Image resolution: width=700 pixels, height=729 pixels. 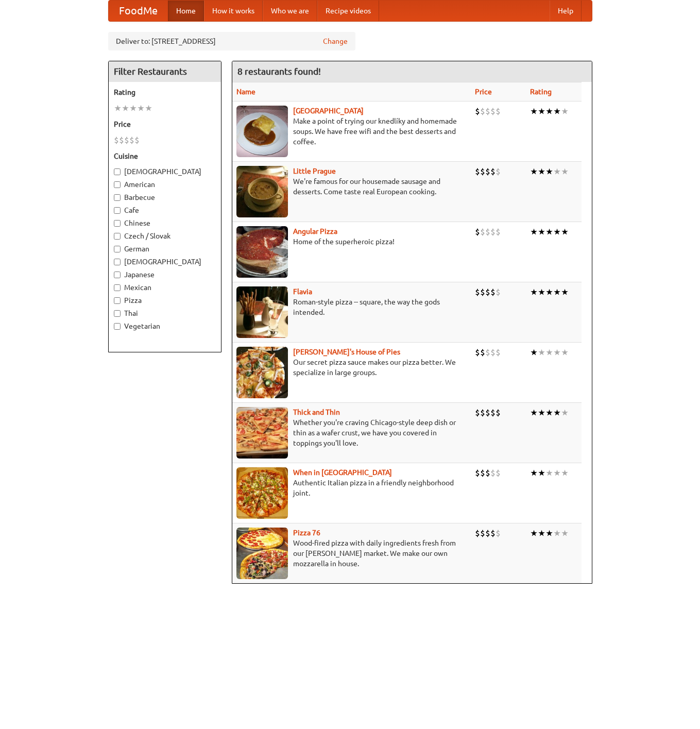 I want to click on input: Czech / Slovak, so click(x=117, y=236).